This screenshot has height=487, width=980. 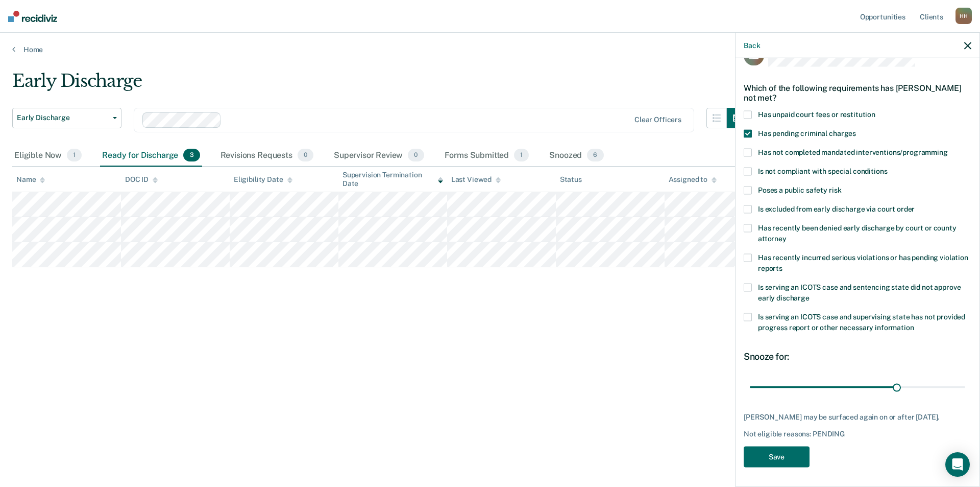 I want to click on span: Has pending criminal charges, so click(x=807, y=133).